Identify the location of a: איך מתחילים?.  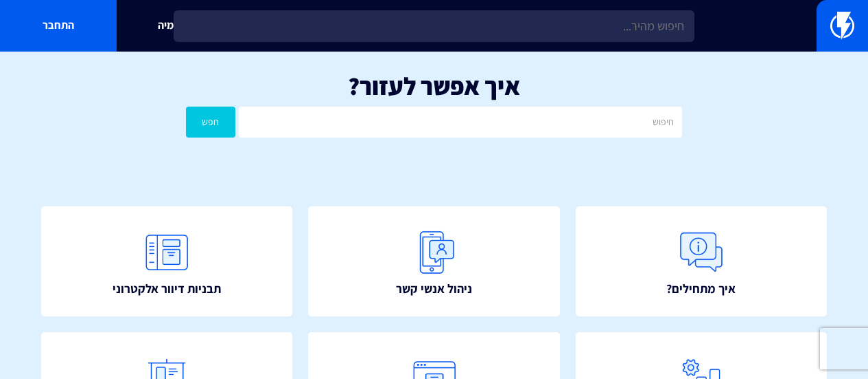
(701, 262).